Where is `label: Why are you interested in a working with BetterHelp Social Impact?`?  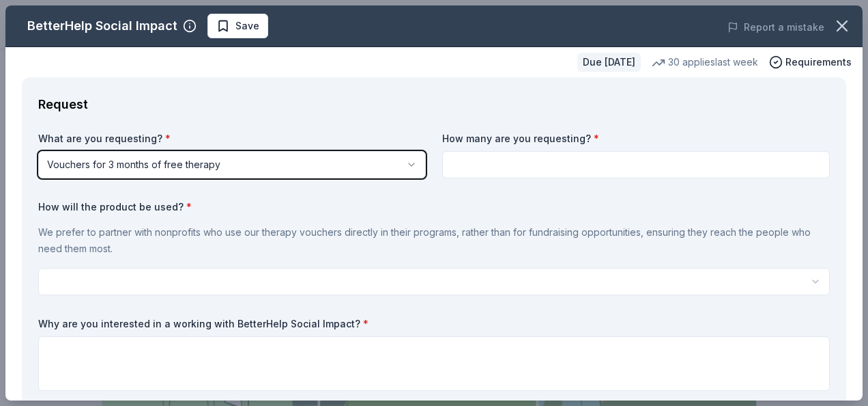
label: Why are you interested in a working with BetterHelp Social Impact? is located at coordinates (434, 324).